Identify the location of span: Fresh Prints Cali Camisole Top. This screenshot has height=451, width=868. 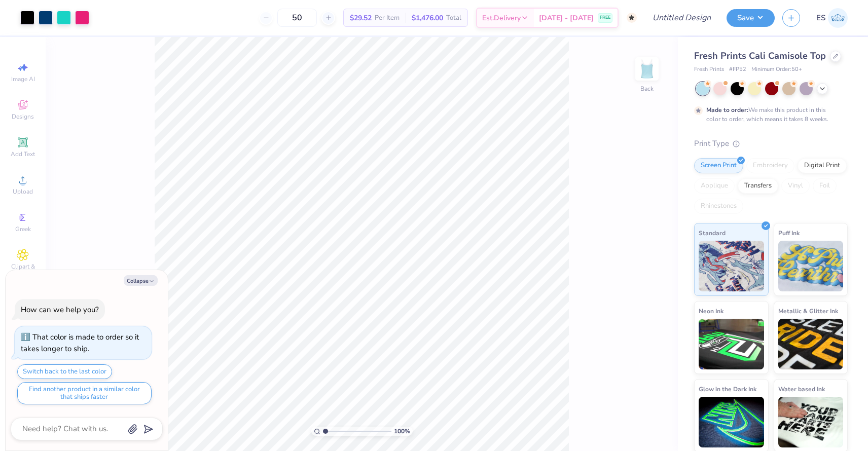
(760, 56).